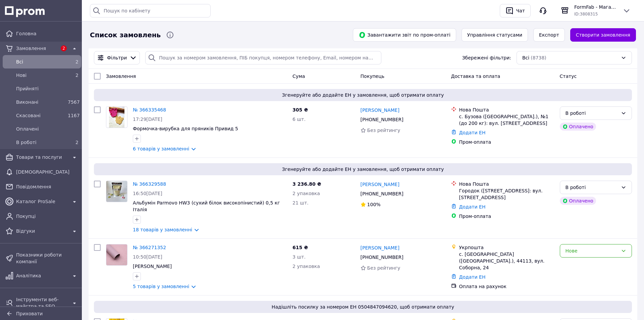  I want to click on span: Скасовані, so click(41, 116).